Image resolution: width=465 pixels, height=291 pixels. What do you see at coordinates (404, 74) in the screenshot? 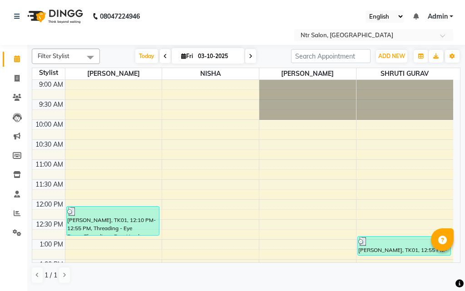
I see `span: SHRUTI GURAV` at bounding box center [404, 74].